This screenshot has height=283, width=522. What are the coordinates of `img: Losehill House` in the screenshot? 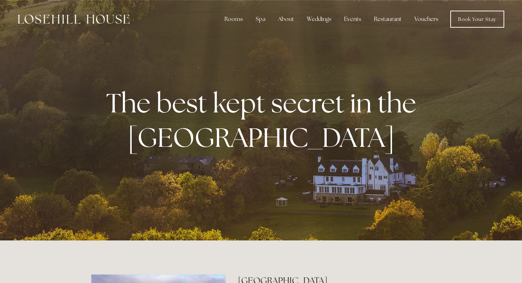 It's located at (74, 19).